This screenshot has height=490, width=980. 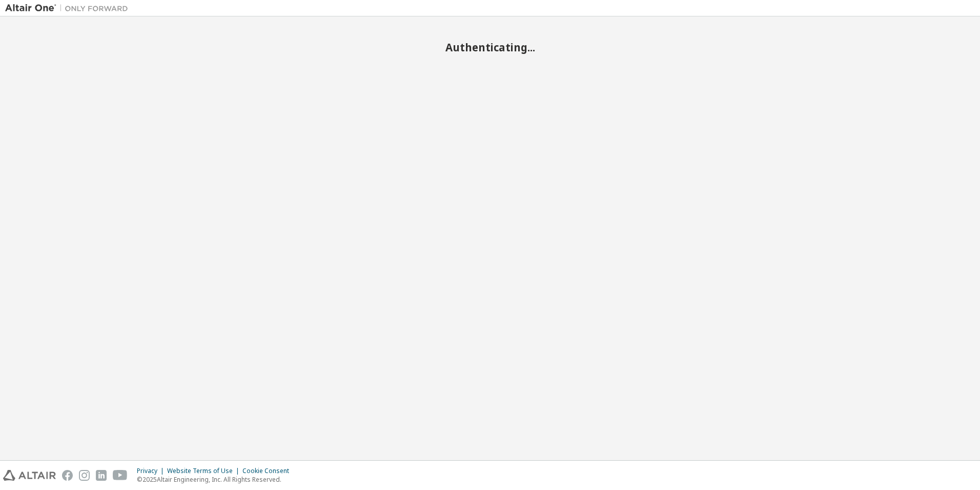 What do you see at coordinates (215, 479) in the screenshot?
I see `p: © 2025 Altair Engineering, Inc. All Rights Reserved.` at bounding box center [215, 479].